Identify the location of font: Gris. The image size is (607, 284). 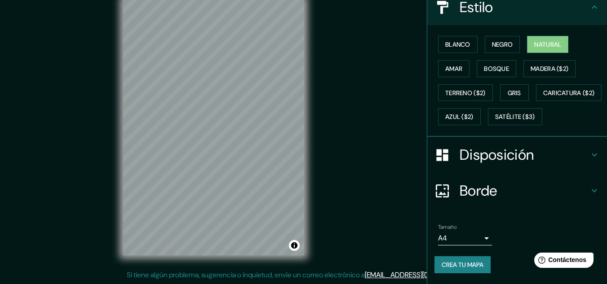
(515, 93).